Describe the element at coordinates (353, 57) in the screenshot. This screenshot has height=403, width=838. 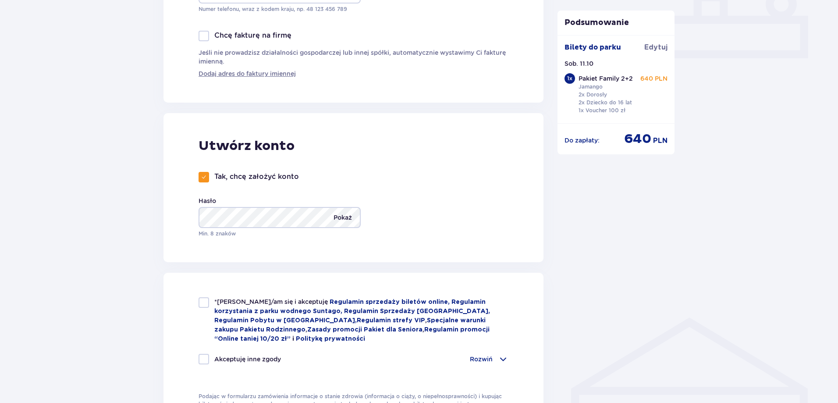
I see `p: Jeśli nie prowadzisz działalności gospodarczej lub innej spółki, automatycznie wystawimy Ci faktu...` at that location.